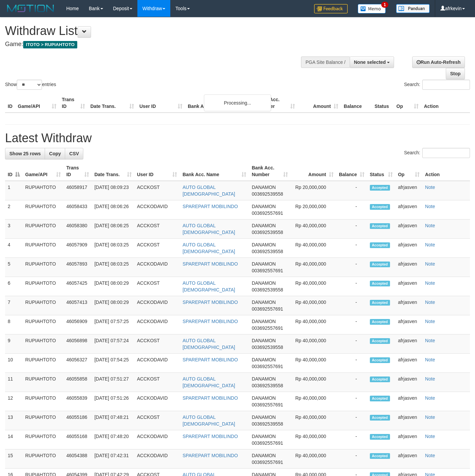 Image resolution: width=475 pixels, height=476 pixels. I want to click on td: 46055858, so click(77, 382).